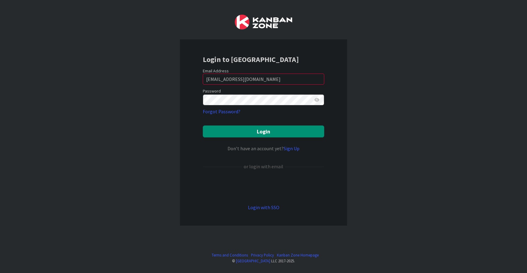 The width and height of the screenshot is (527, 273). I want to click on a: Kanban Zone Homepage, so click(298, 255).